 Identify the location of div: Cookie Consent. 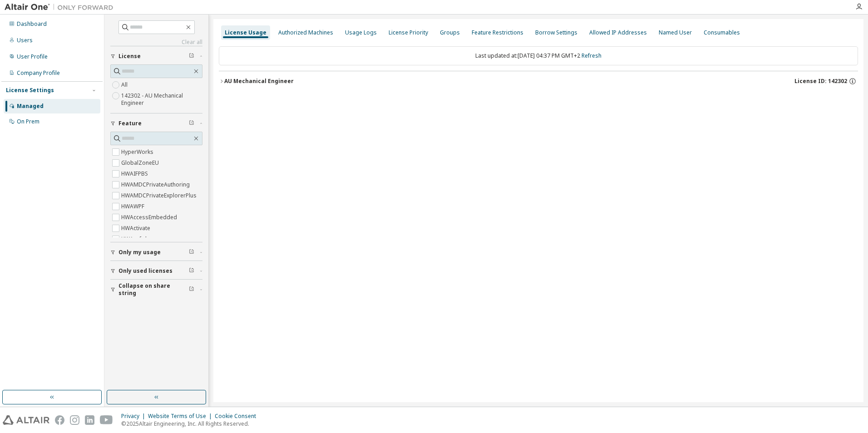
(238, 416).